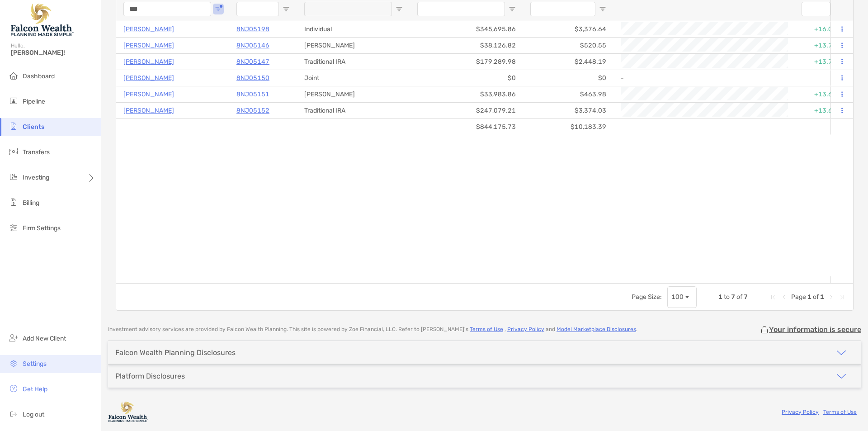 Image resolution: width=868 pixels, height=431 pixels. I want to click on div: $33,983.86, so click(467, 94).